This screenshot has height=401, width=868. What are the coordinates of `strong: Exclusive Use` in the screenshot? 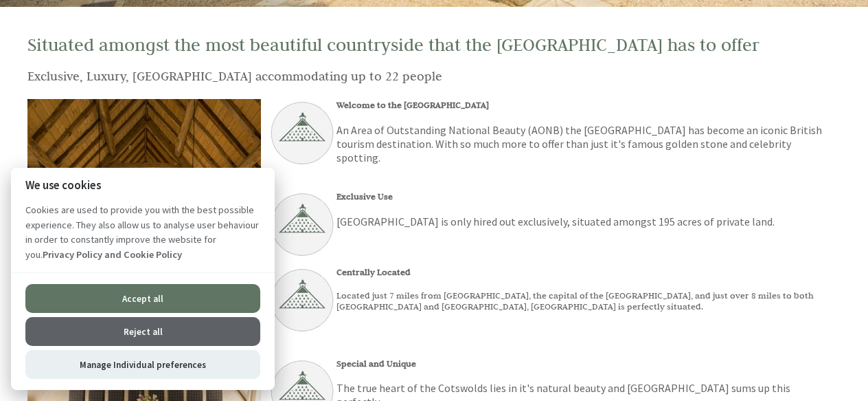 It's located at (365, 196).